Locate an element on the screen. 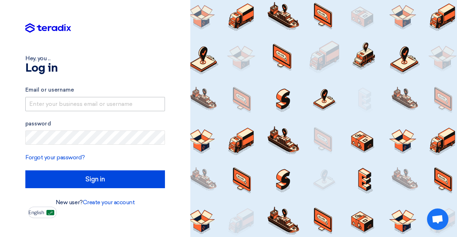  font: Email or username is located at coordinates (50, 90).